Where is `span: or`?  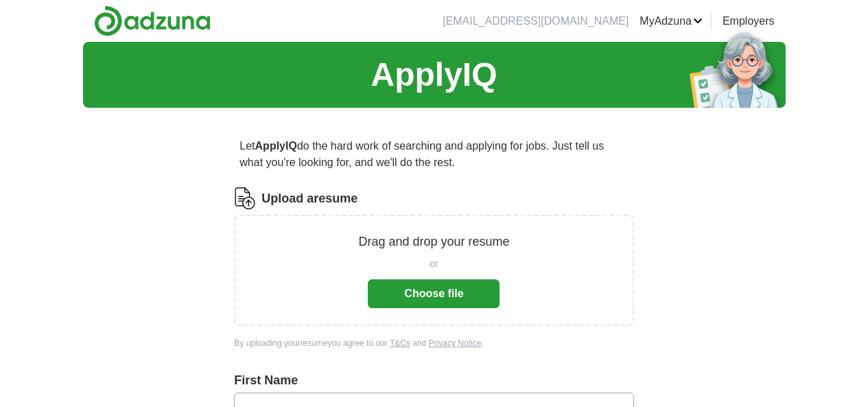
span: or is located at coordinates (434, 264).